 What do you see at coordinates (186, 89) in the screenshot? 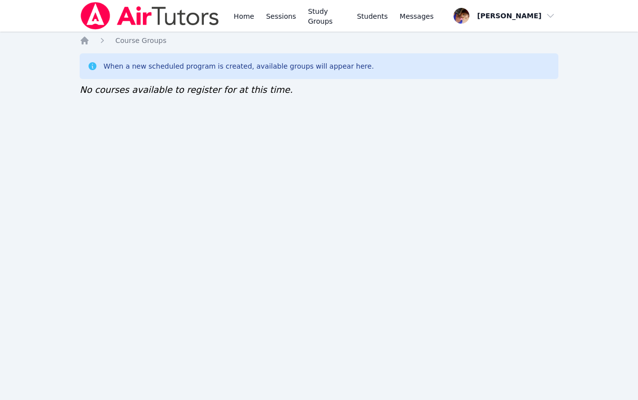
I see `span: No courses available to register for at this time.` at bounding box center [186, 89].